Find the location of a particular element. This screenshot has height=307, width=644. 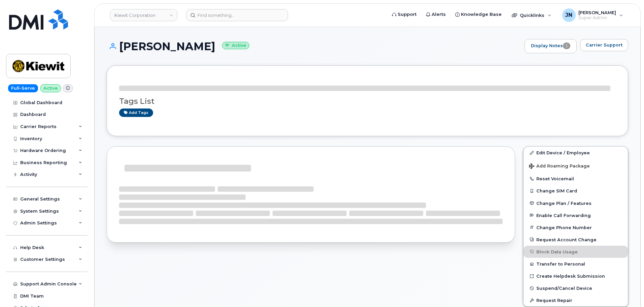

button: Block Data Usage is located at coordinates (575, 252).